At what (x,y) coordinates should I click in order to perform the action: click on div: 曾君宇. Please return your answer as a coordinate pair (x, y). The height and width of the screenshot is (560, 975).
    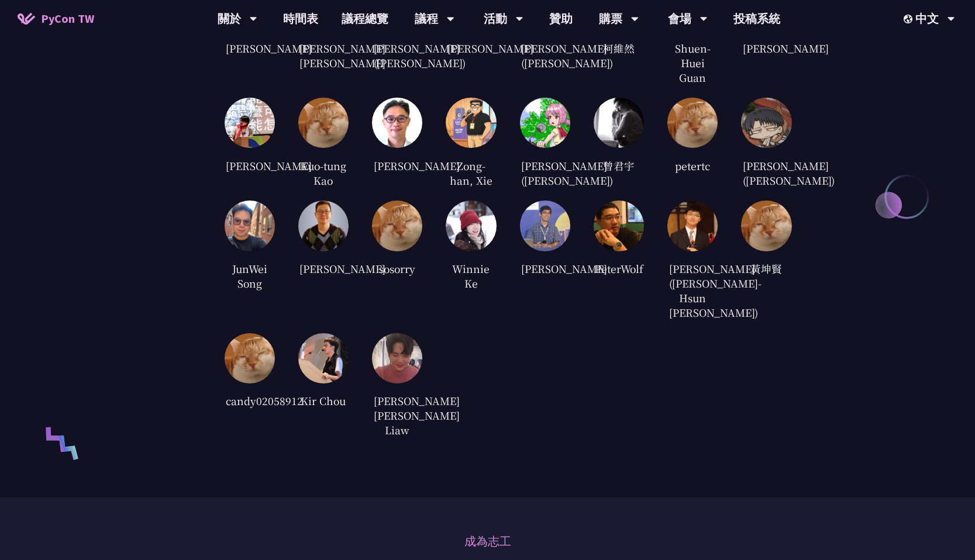
    Looking at the image, I should click on (619, 165).